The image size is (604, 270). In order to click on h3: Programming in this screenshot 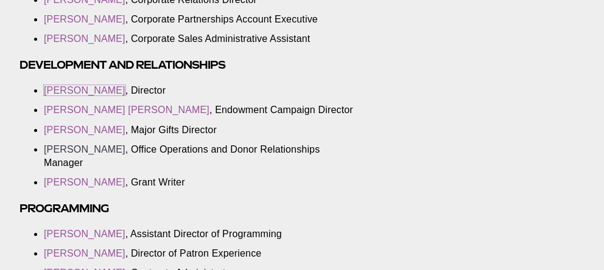, I will do `click(198, 208)`.